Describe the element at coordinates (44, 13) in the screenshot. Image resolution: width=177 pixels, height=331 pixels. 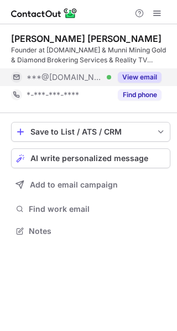
I see `img: ContactOut v5.3.10` at that location.